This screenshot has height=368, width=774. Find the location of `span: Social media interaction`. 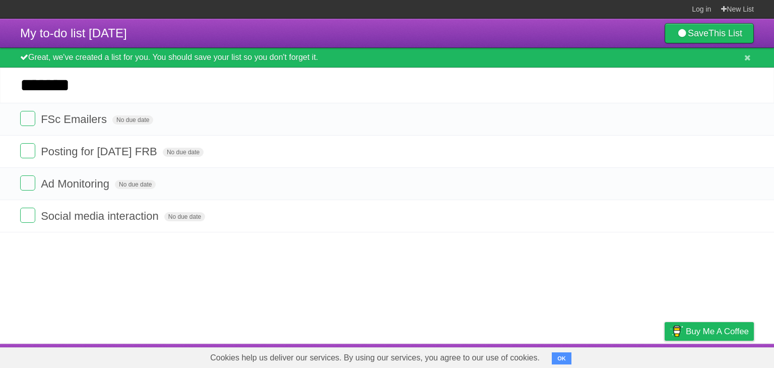

span: Social media interaction is located at coordinates (101, 216).